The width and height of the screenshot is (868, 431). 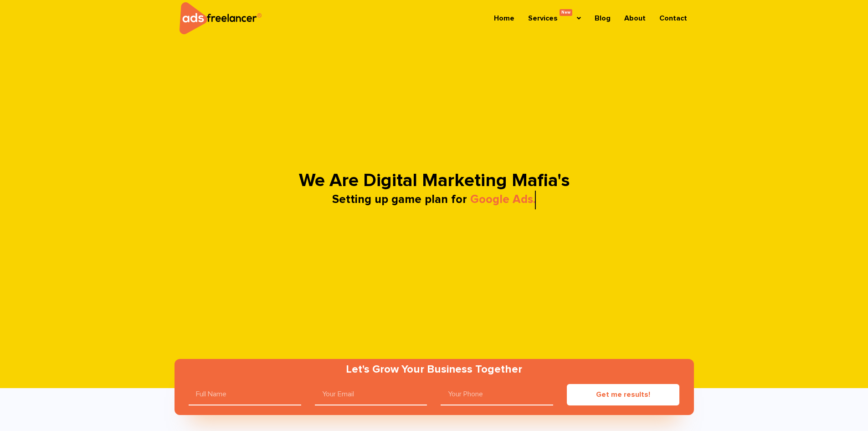 I want to click on h1: We Are Digital Marketing Mafia's, so click(x=434, y=180).